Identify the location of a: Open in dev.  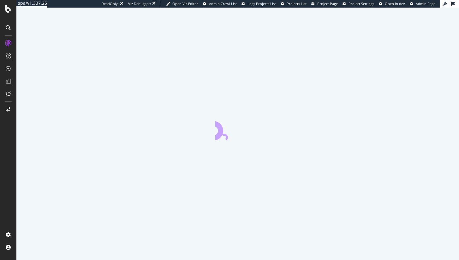
(392, 4).